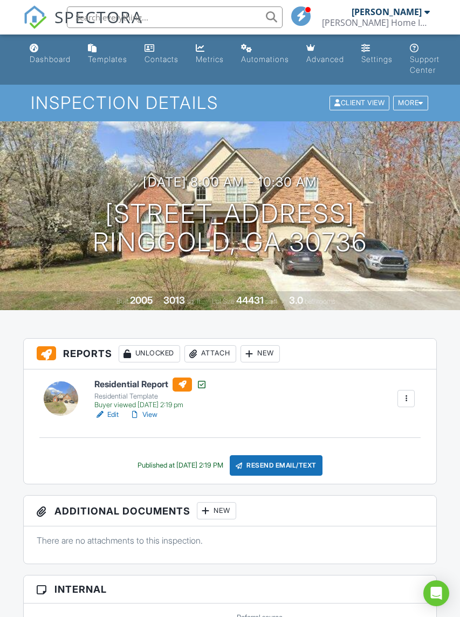 The image size is (460, 617). What do you see at coordinates (425, 59) in the screenshot?
I see `a: Support Center` at bounding box center [425, 59].